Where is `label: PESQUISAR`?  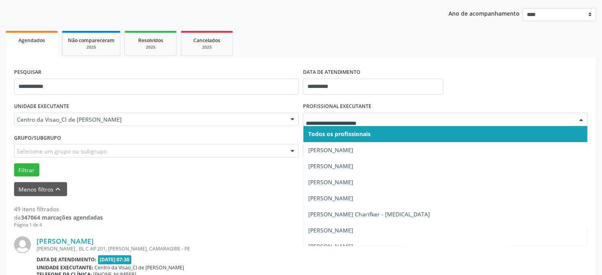 label: PESQUISAR is located at coordinates (28, 72).